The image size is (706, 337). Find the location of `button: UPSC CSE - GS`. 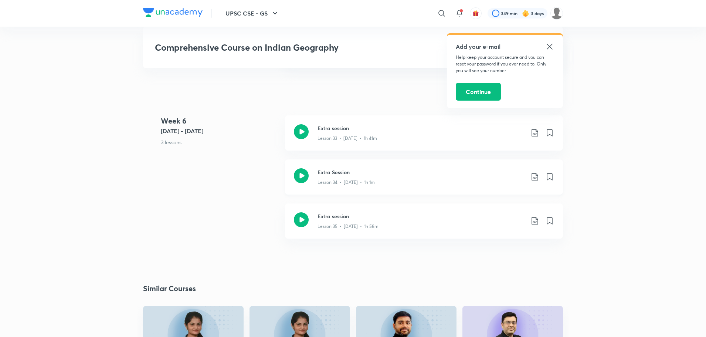

button: UPSC CSE - GS is located at coordinates (253, 13).